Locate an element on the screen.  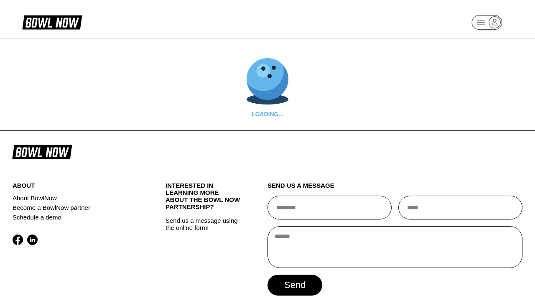
a: About BowlNow is located at coordinates (76, 198).